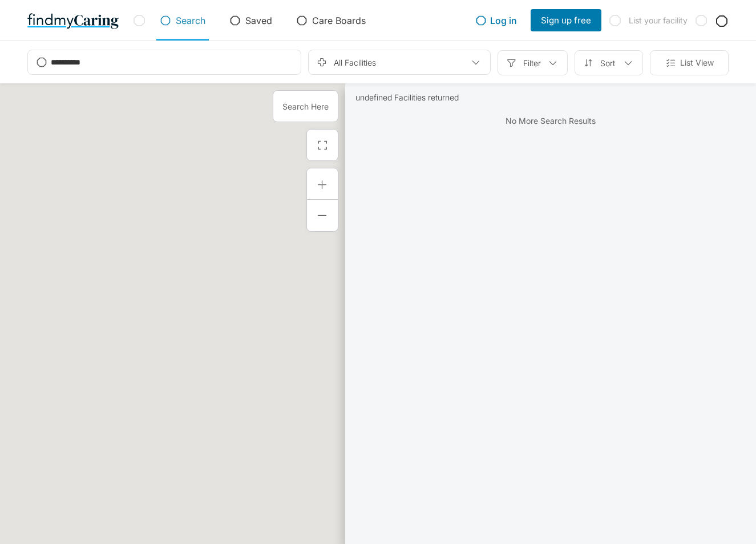  What do you see at coordinates (658, 20) in the screenshot?
I see `a: List your facility` at bounding box center [658, 20].